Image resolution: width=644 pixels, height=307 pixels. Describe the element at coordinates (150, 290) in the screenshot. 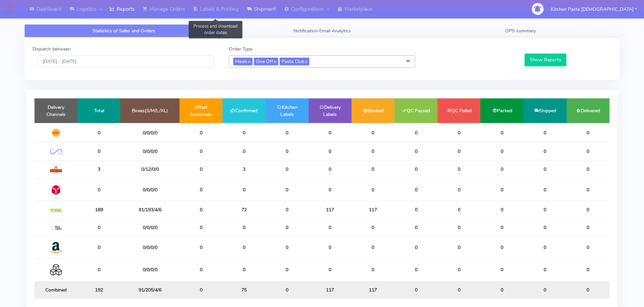

I see `td: 91/205/4/6` at that location.